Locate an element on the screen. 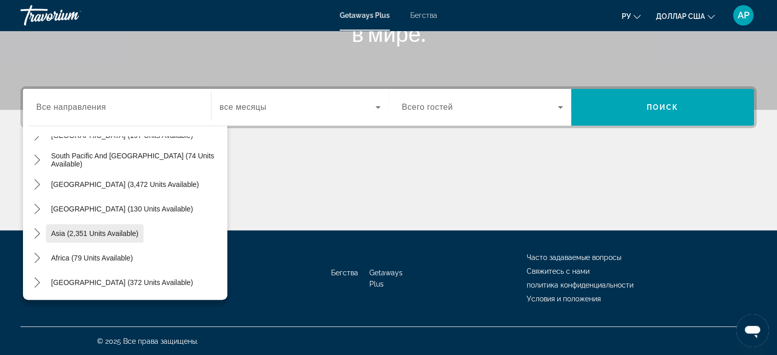  a: политика конфиденциальности is located at coordinates (580, 285).